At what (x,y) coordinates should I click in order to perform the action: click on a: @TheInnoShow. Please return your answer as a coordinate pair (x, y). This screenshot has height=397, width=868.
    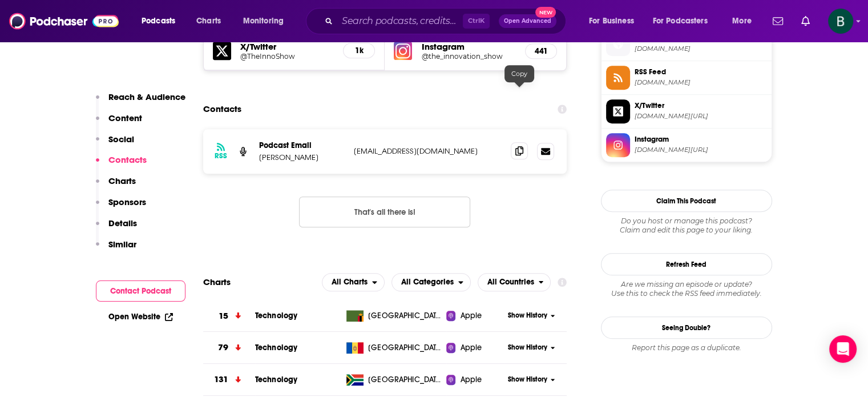
    Looking at the image, I should click on (287, 56).